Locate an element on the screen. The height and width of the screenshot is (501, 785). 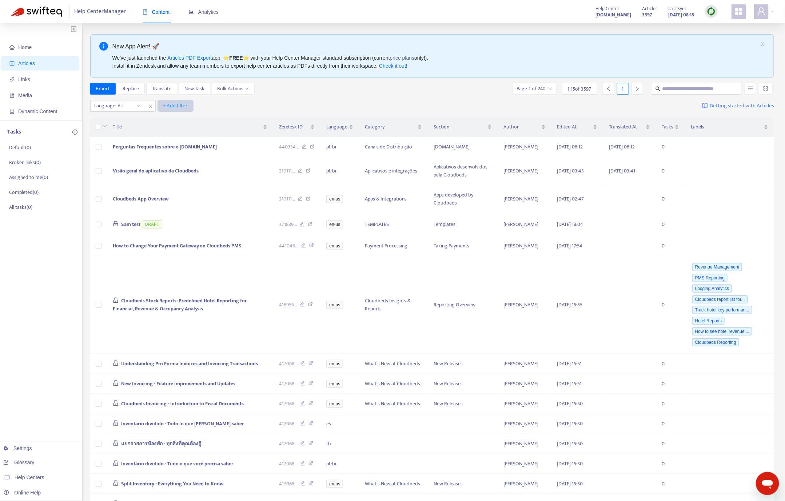
p: Broken links ( 0 ) is located at coordinates (25, 162).